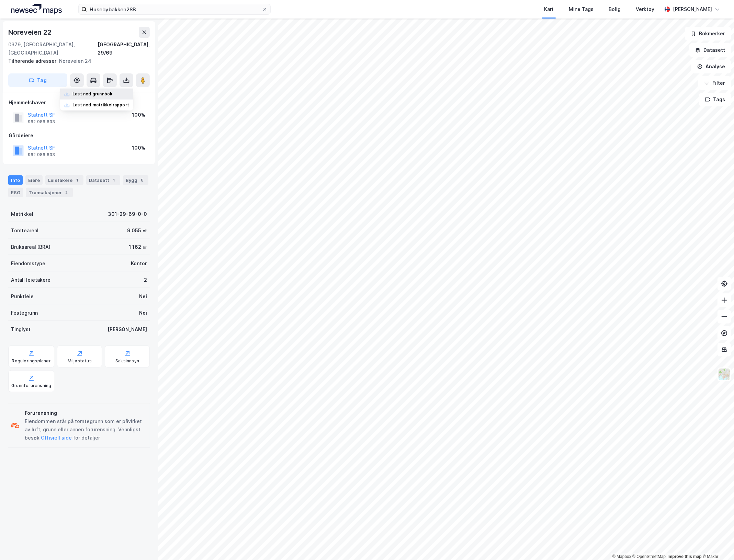 The image size is (734, 560). I want to click on div: Bolig, so click(615, 9).